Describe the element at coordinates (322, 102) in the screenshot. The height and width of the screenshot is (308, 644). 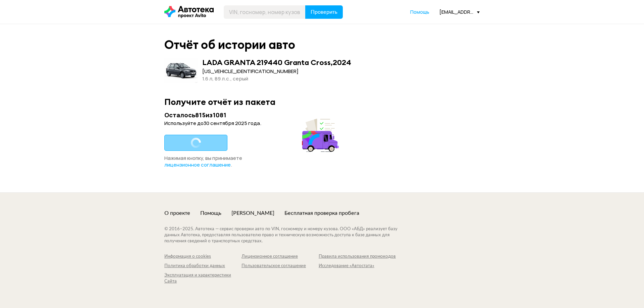
I see `div: Получите отчёт из пакета` at that location.